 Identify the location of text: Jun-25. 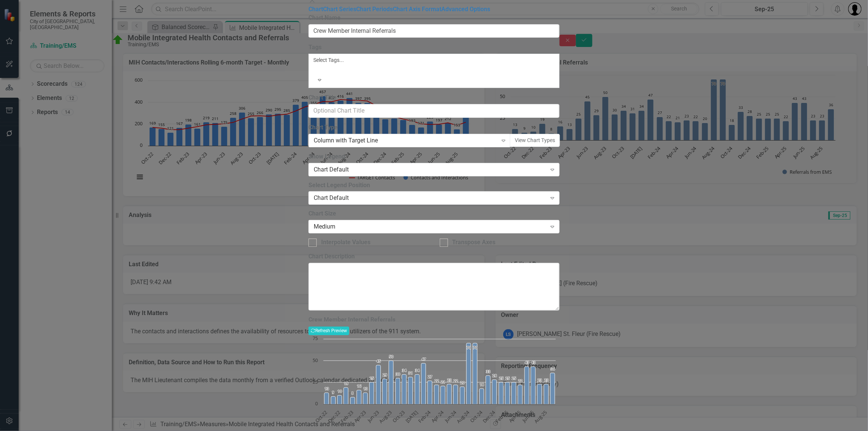
(528, 417).